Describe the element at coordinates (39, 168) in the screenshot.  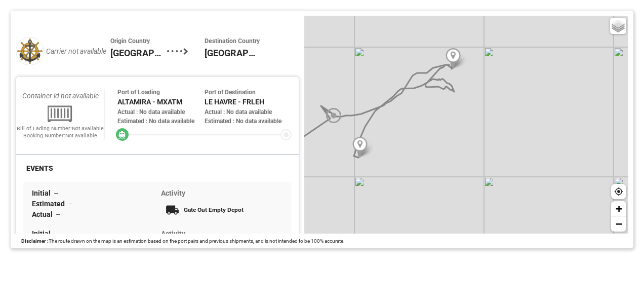
I see `div: EVENTS` at that location.